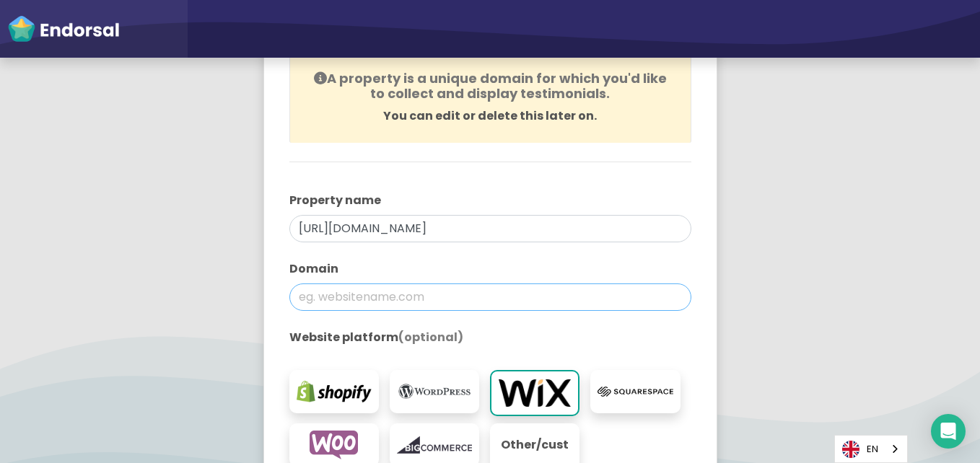 The image size is (980, 463). What do you see at coordinates (434, 445) in the screenshot?
I see `img: bigcommerce.com-logo.png` at bounding box center [434, 445].